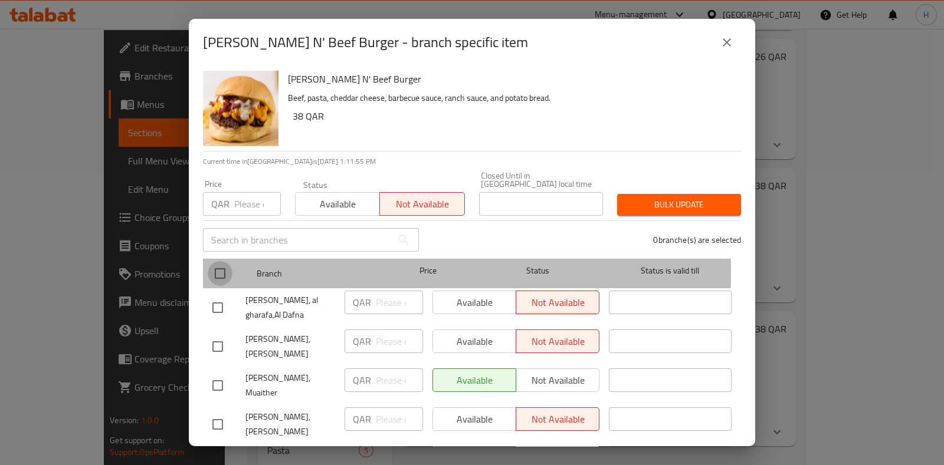  What do you see at coordinates (318, 274) in the screenshot?
I see `span: Branch` at bounding box center [318, 274].